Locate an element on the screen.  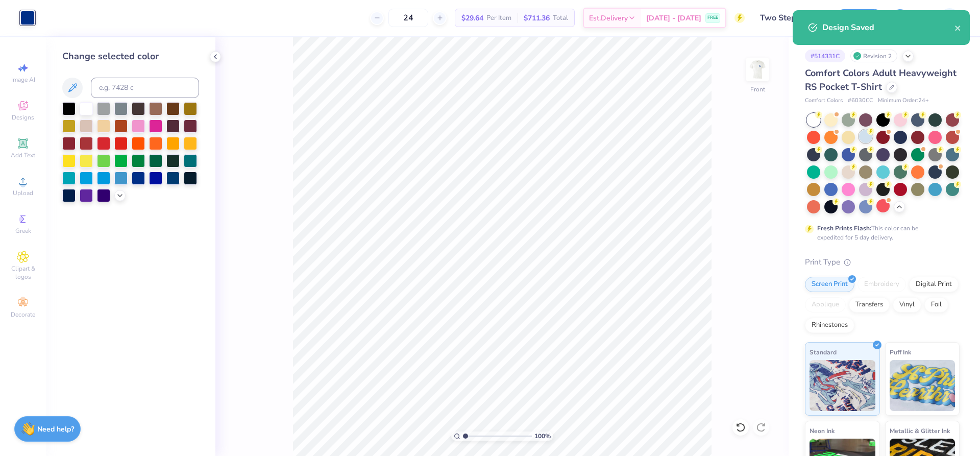
span: $711.36 is located at coordinates (536, 18).